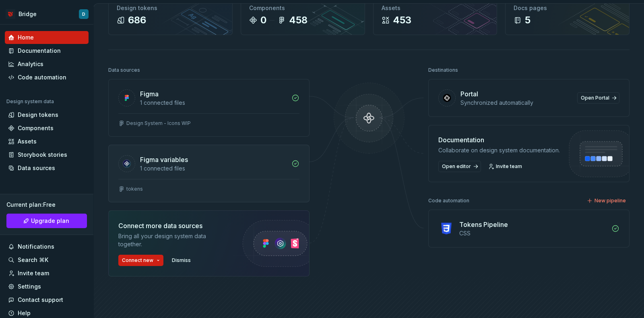  What do you see at coordinates (47, 13) in the screenshot?
I see `button: BridgeD` at bounding box center [47, 13].